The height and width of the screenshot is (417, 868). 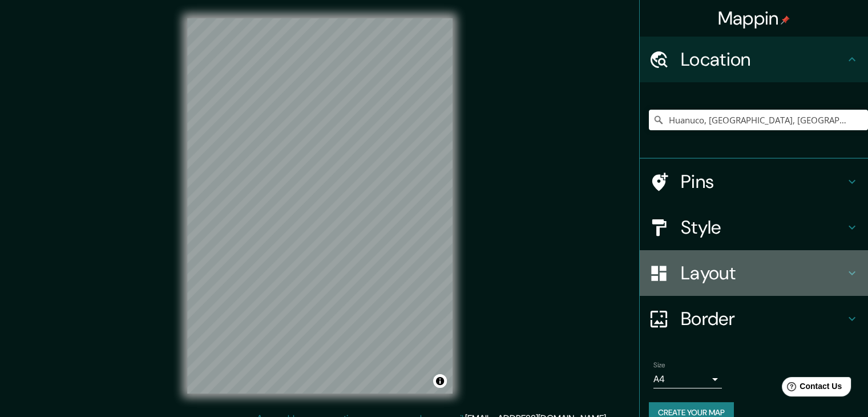 What do you see at coordinates (763, 59) in the screenshot?
I see `h4: Location` at bounding box center [763, 59].